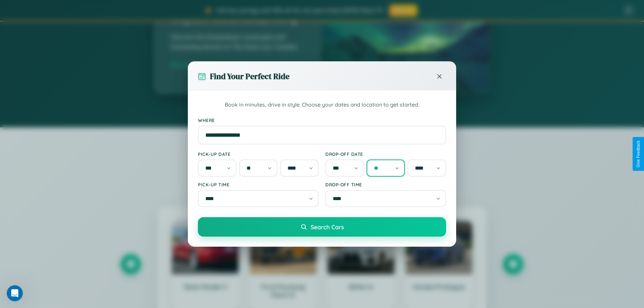  What do you see at coordinates (249, 76) in the screenshot?
I see `h3: Find Your Perfect Ride` at bounding box center [249, 76].